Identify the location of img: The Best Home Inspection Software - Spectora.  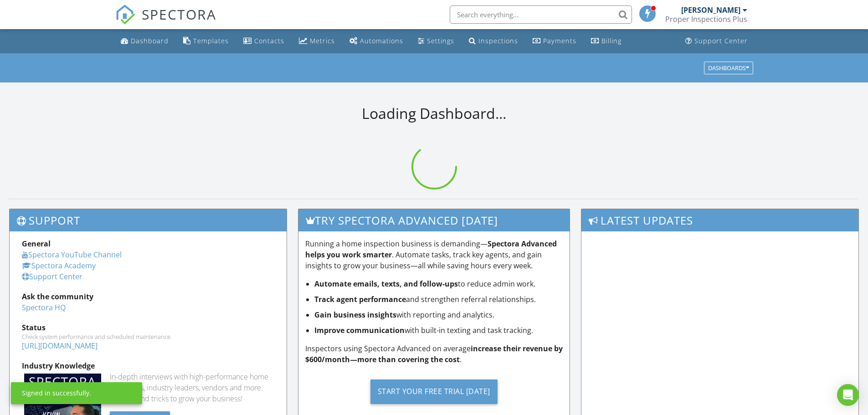
(125, 15).